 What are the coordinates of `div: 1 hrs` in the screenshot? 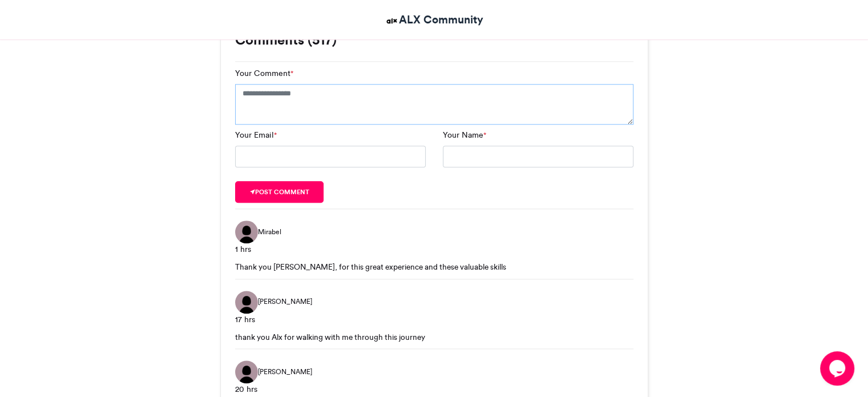 It's located at (434, 249).